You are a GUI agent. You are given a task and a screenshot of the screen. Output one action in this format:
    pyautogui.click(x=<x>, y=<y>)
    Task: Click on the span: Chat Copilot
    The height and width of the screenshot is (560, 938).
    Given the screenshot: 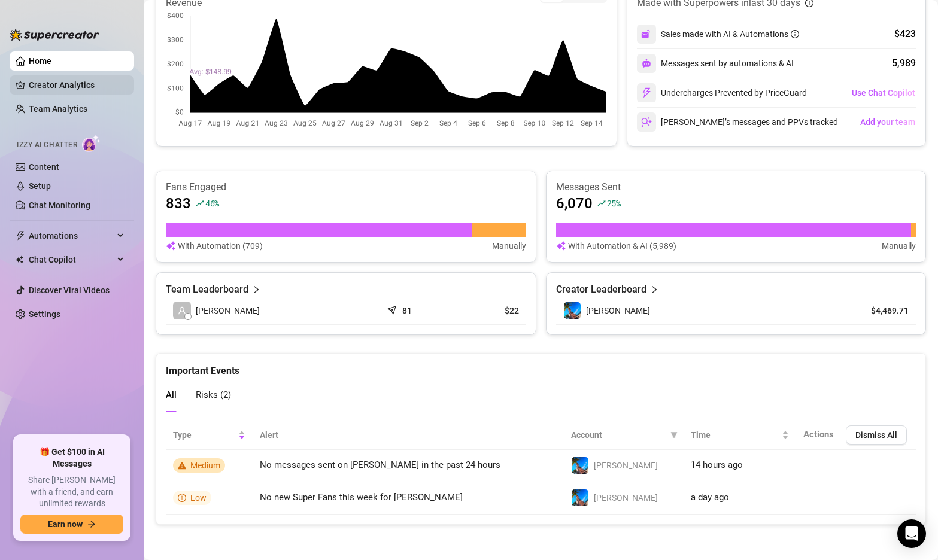 What is the action you would take?
    pyautogui.click(x=71, y=260)
    